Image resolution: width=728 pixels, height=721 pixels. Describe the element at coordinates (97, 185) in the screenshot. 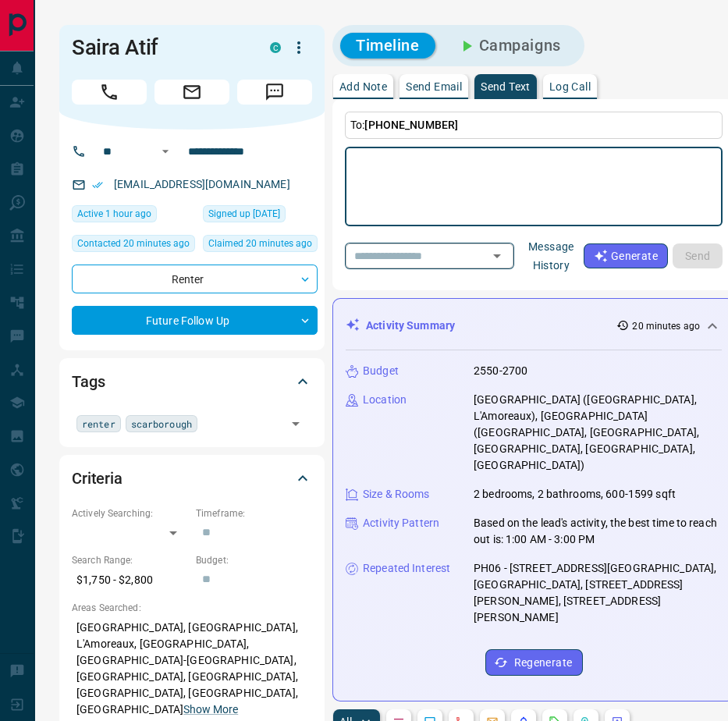

I see `svg: Email Verified` at that location.